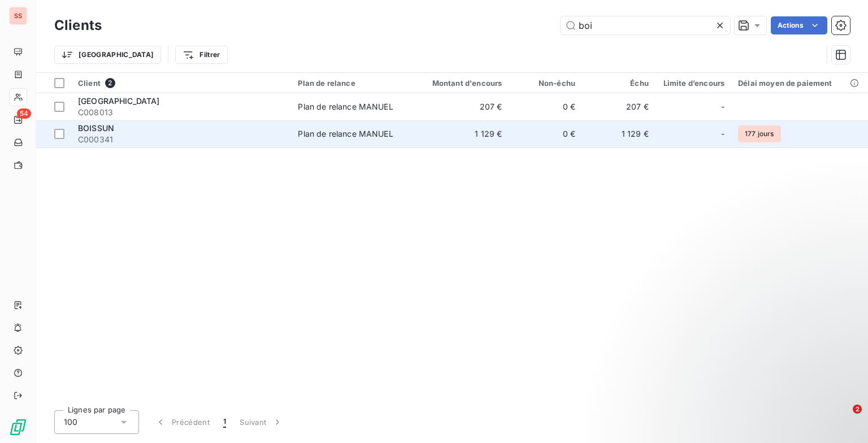 This screenshot has width=868, height=443. I want to click on span: C000341, so click(181, 139).